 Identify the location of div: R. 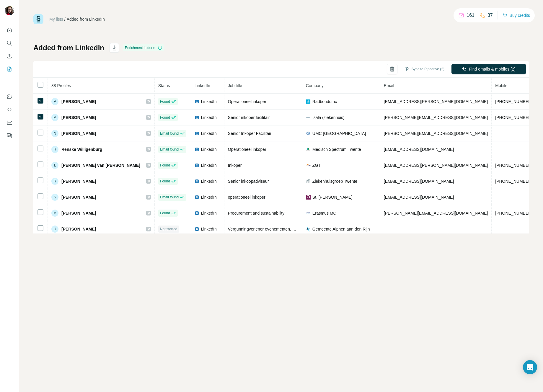
(55, 181).